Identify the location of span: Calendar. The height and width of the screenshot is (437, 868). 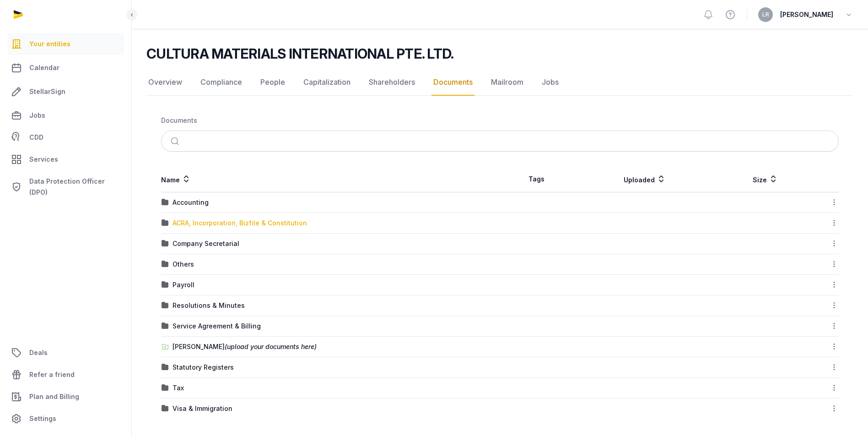
(44, 68).